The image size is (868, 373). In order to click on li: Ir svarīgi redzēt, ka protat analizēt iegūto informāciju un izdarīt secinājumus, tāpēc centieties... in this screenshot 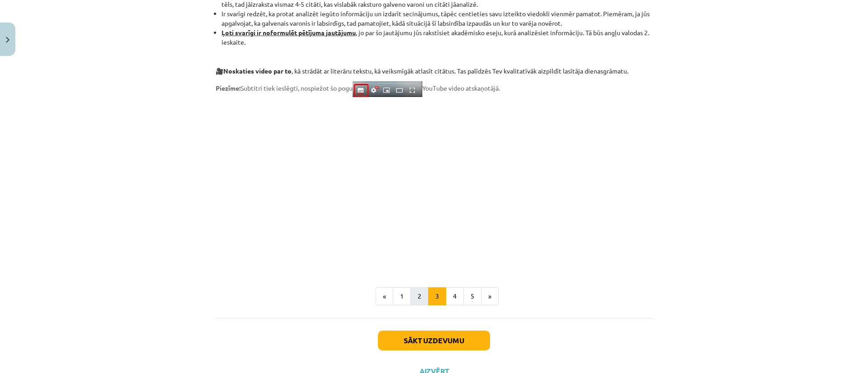, I will do `click(437, 18)`.